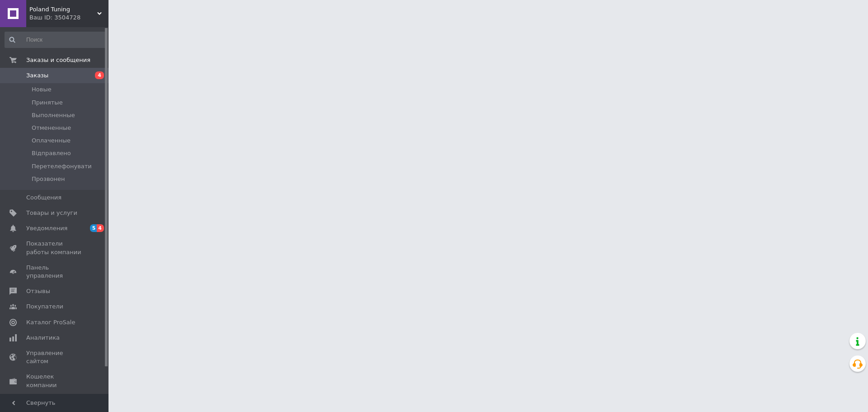 The image size is (868, 412). Describe the element at coordinates (55, 358) in the screenshot. I see `span: Управление сайтом` at that location.